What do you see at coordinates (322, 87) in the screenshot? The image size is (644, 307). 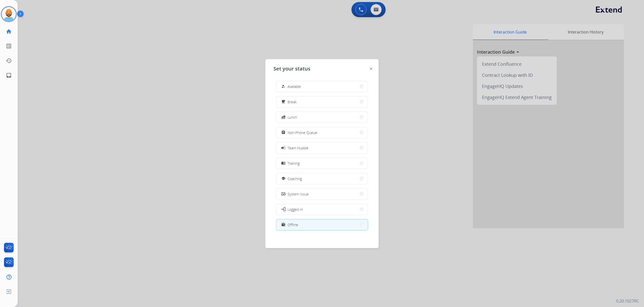 I see `button: Available` at bounding box center [322, 87].